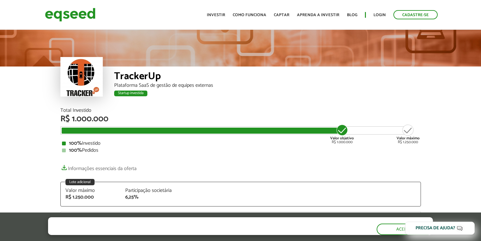  Describe the element at coordinates (267, 85) in the screenshot. I see `div: Plataforma SaaS de gestão de equipes externas` at that location.